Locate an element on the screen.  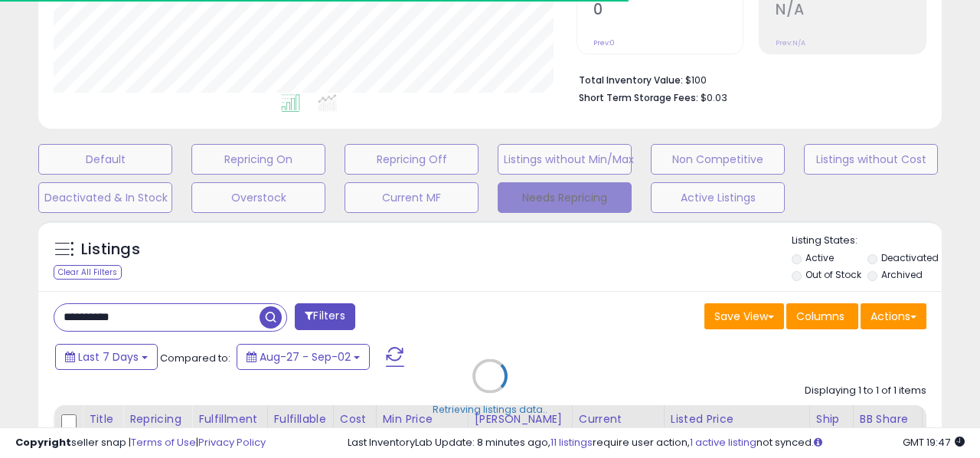
b: Total Inventory Value: is located at coordinates (631, 80).